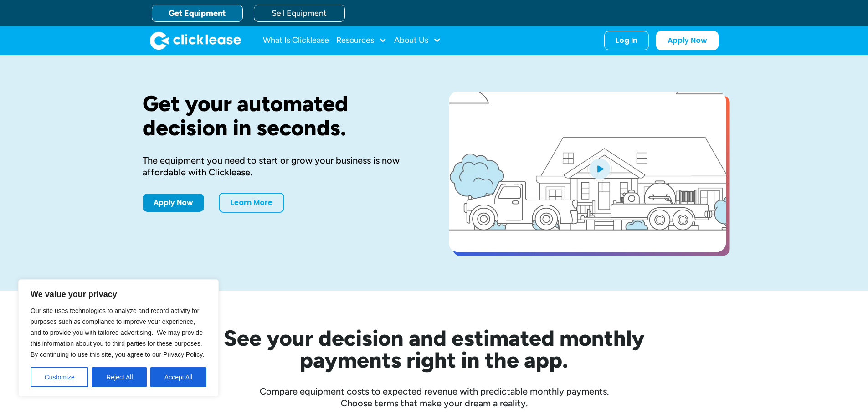  Describe the element at coordinates (59, 378) in the screenshot. I see `button: Customize` at that location.